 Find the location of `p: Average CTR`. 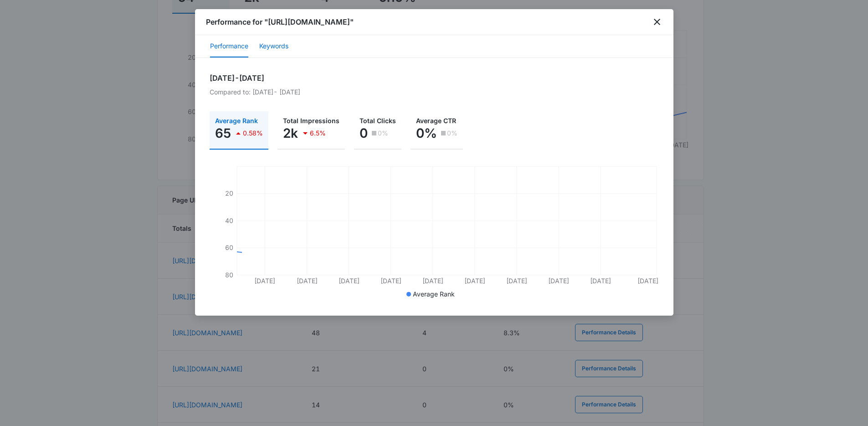

p: Average CTR is located at coordinates (437, 121).